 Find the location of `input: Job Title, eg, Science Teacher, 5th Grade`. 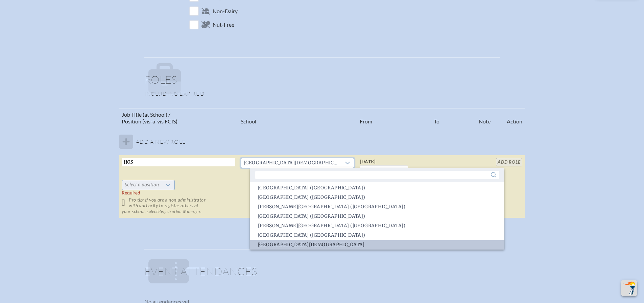

input: Job Title, eg, Science Teacher, 5th Grade is located at coordinates (178, 162).